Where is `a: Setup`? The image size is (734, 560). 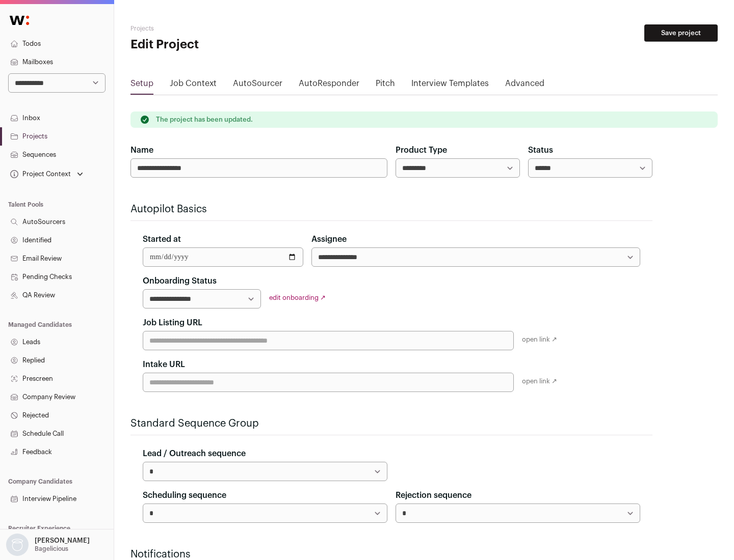 a: Setup is located at coordinates (142, 85).